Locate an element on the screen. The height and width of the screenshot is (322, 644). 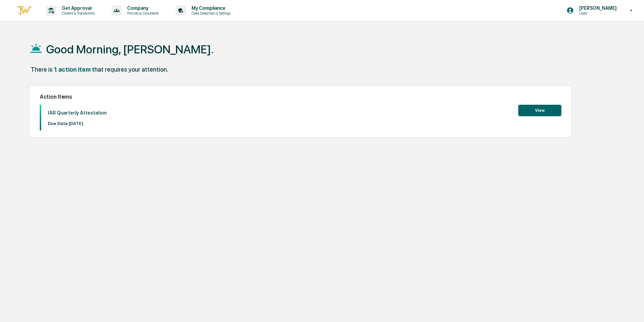
a: View is located at coordinates (540, 110).